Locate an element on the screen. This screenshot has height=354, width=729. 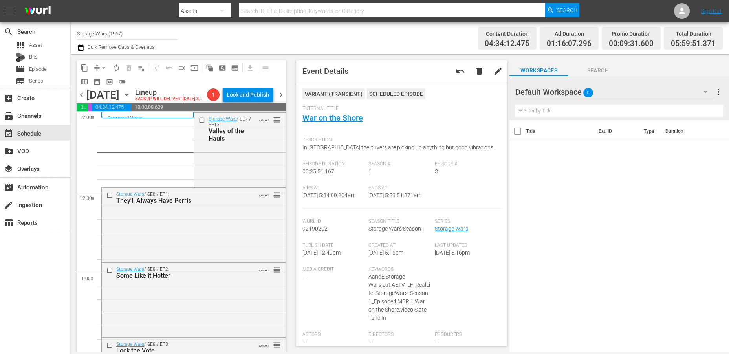
span: Refresh All Search Blocks is located at coordinates (208, 68).